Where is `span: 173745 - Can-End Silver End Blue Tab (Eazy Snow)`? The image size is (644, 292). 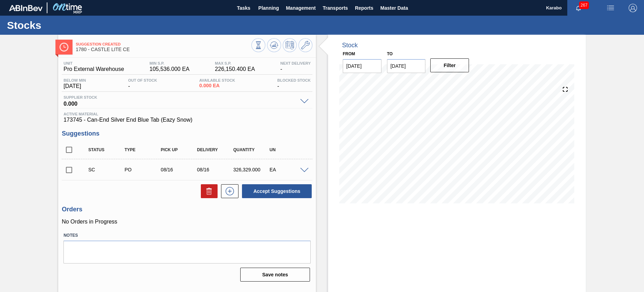
span: 173745 - Can-End Silver End Blue Tab (Eazy Snow) is located at coordinates (186, 120).